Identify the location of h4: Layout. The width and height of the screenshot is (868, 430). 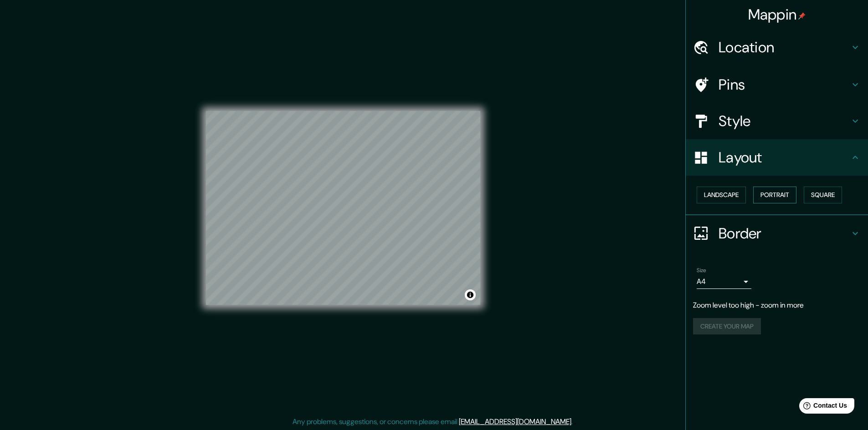
(784, 158).